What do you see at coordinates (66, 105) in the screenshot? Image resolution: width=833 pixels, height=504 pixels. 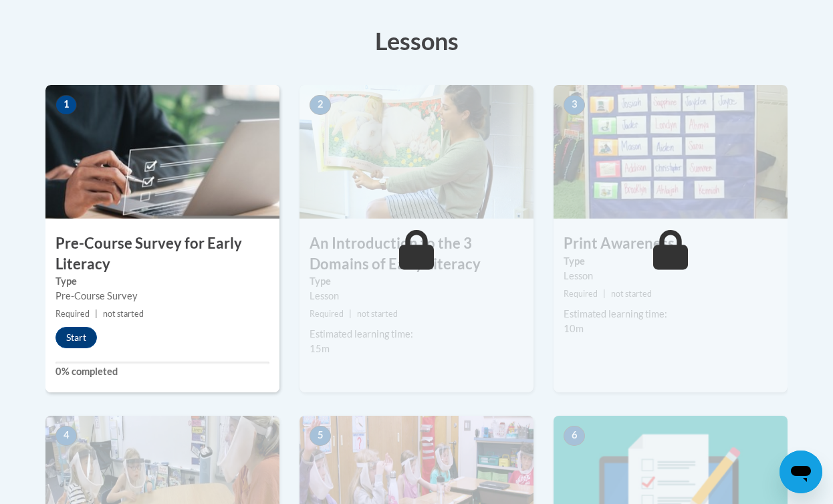 I see `span: 1` at bounding box center [66, 105].